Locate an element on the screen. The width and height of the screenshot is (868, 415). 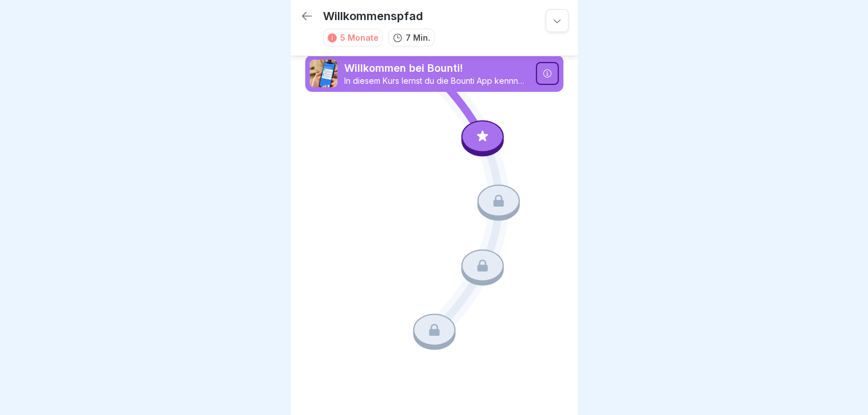
p: In diesem Kurs lernst du die Bounti App kennnen. is located at coordinates (436, 81).